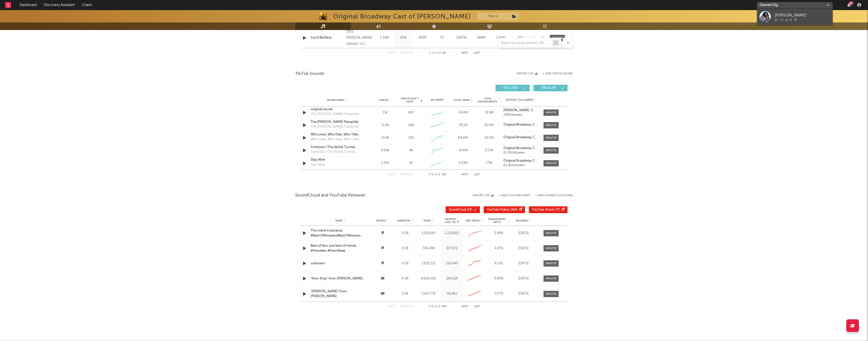 This screenshot has width=868, height=341. What do you see at coordinates (441, 38) in the screenshot?
I see `div: 73` at bounding box center [441, 38].